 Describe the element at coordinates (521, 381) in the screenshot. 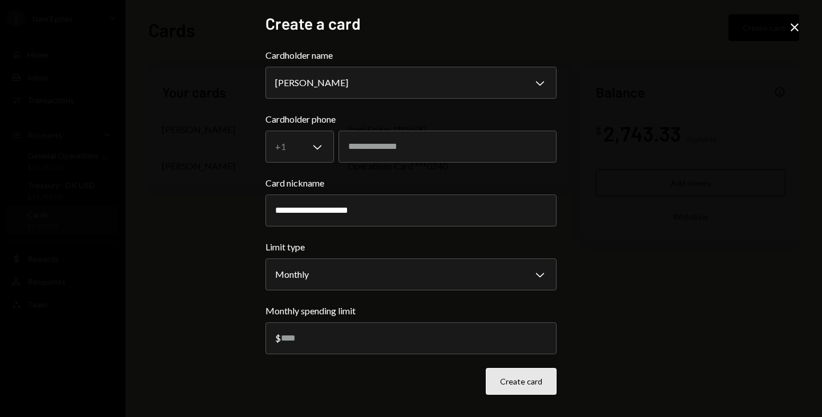

I see `button: Create card` at that location.